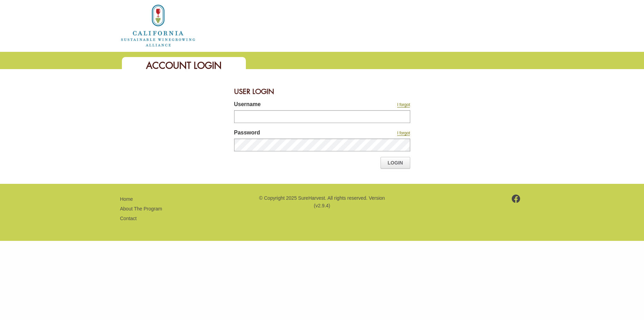 The image size is (644, 320). Describe the element at coordinates (322, 202) in the screenshot. I see `p: © Copyright 2025 SureHarvest. All rights reserved. Version (v2.9.4)` at that location.